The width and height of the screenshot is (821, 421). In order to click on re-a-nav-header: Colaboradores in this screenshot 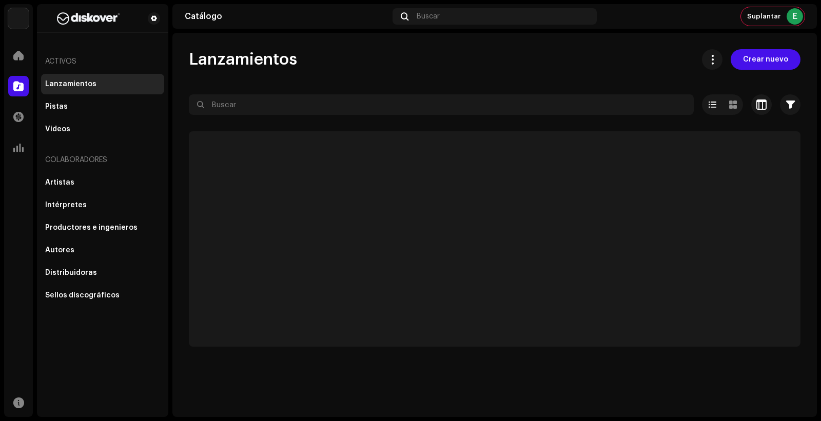, I will do `click(103, 160)`.